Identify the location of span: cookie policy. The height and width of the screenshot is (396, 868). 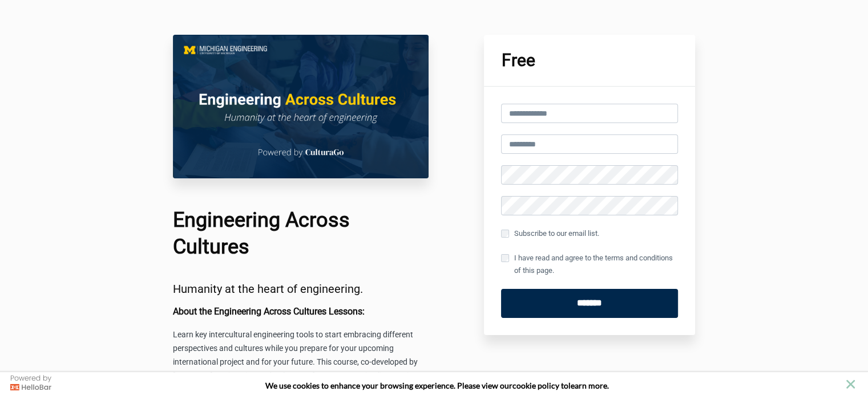
(536, 385).